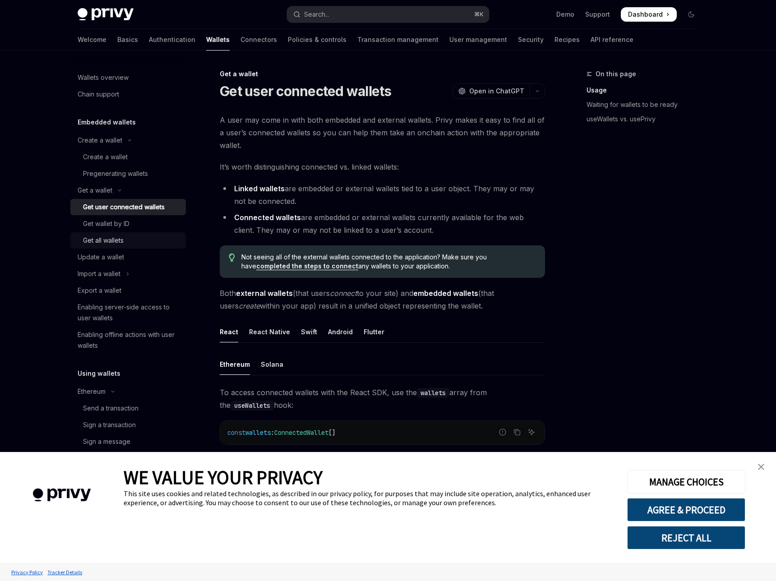 The image size is (776, 581). Describe the element at coordinates (269, 332) in the screenshot. I see `div: React Native` at that location.